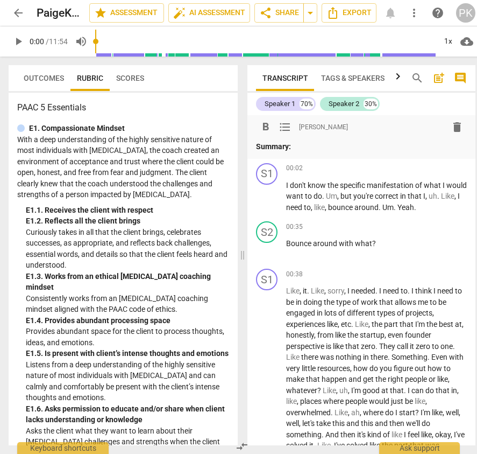 This screenshot has width=477, height=454. Describe the element at coordinates (294, 368) in the screenshot. I see `span: very` at that location.